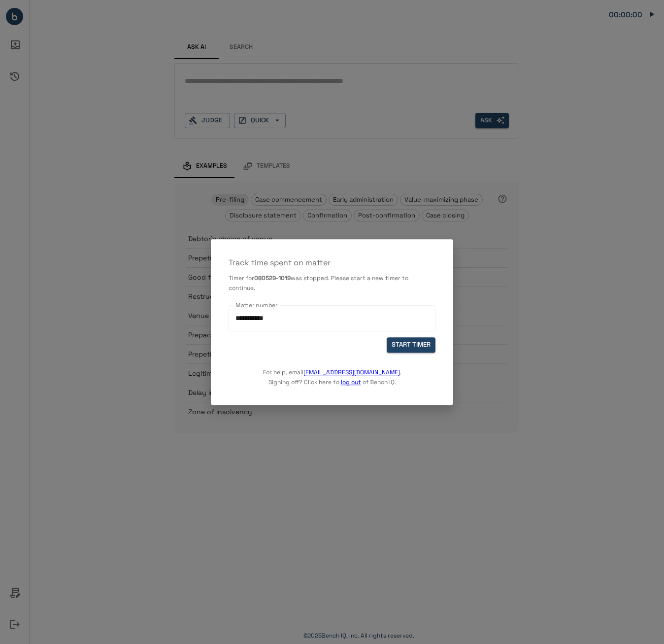  I want to click on p: For help, email . Signing off? Click here to of Bench IQ., so click(332, 369).